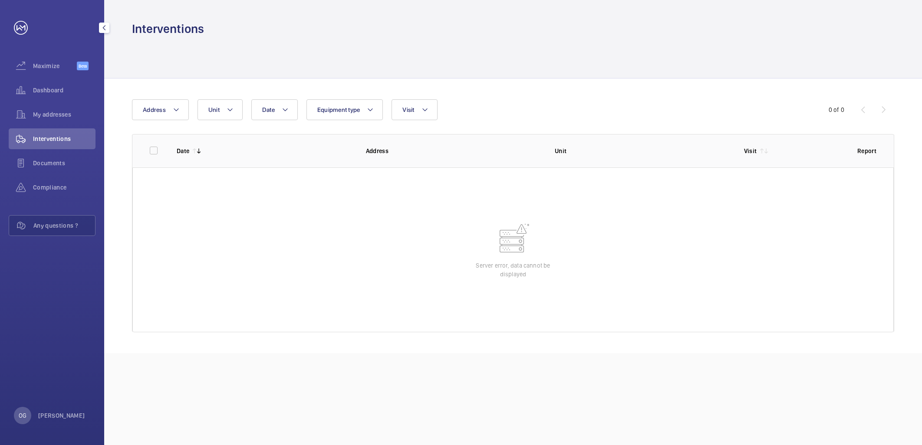 The height and width of the screenshot is (445, 922). What do you see at coordinates (408, 110) in the screenshot?
I see `span: Visit` at bounding box center [408, 110].